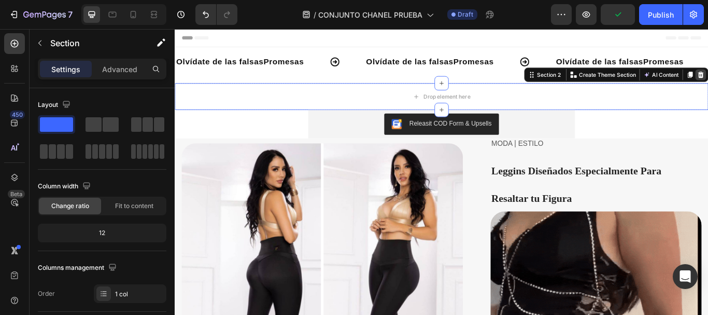 The image size is (708, 315). Describe the element at coordinates (317, 79) in the screenshot. I see `div: Drop element here` at that location.